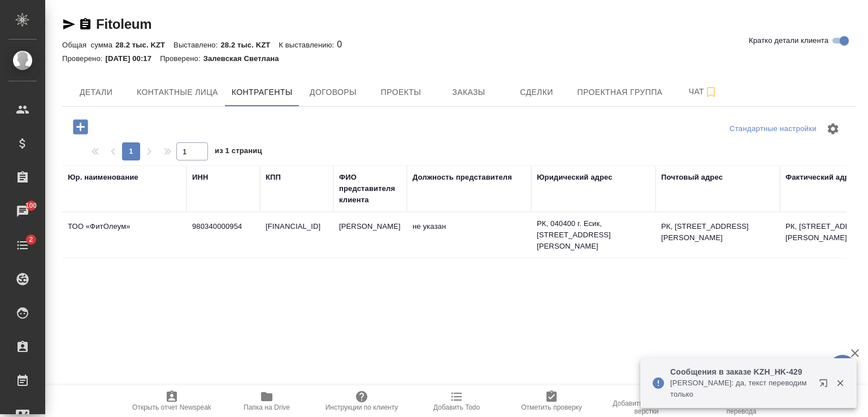  What do you see at coordinates (457, 408) in the screenshot?
I see `span: Добавить Todo` at bounding box center [457, 408].